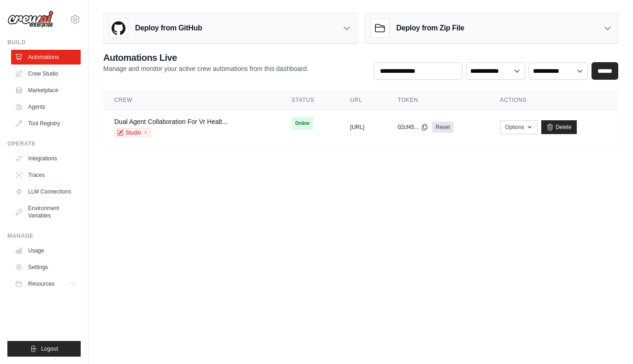 This screenshot has height=364, width=633. I want to click on a: Automations, so click(46, 57).